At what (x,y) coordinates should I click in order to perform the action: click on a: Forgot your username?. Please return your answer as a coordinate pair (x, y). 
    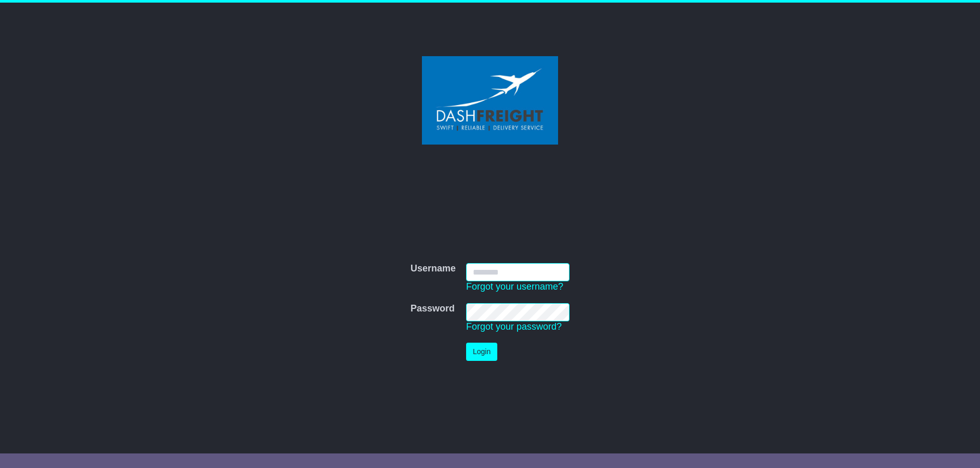
    Looking at the image, I should click on (515, 286).